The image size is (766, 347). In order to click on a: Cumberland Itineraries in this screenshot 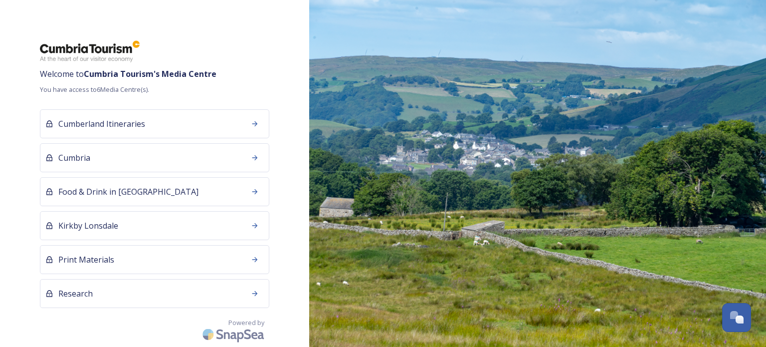, I will do `click(155, 126)`.